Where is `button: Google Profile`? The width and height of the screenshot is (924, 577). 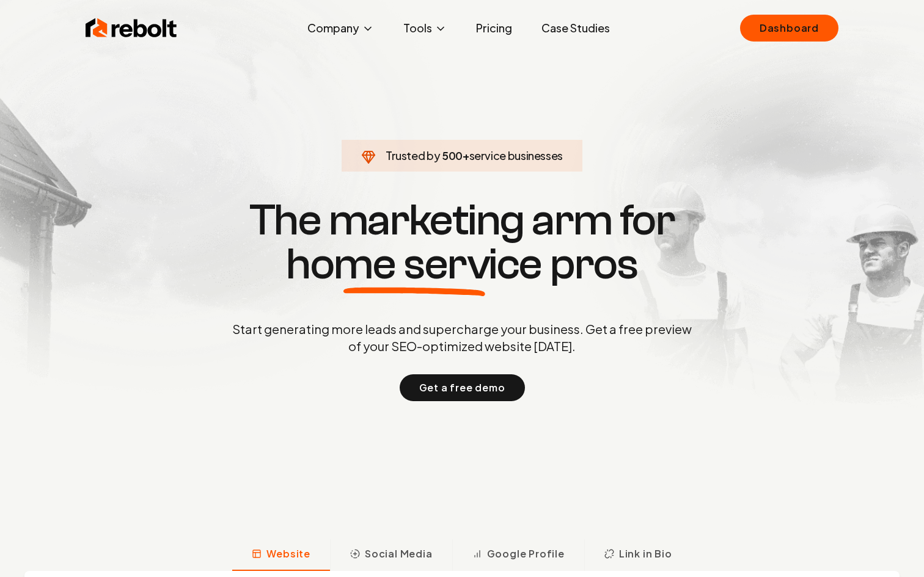 button: Google Profile is located at coordinates (518, 555).